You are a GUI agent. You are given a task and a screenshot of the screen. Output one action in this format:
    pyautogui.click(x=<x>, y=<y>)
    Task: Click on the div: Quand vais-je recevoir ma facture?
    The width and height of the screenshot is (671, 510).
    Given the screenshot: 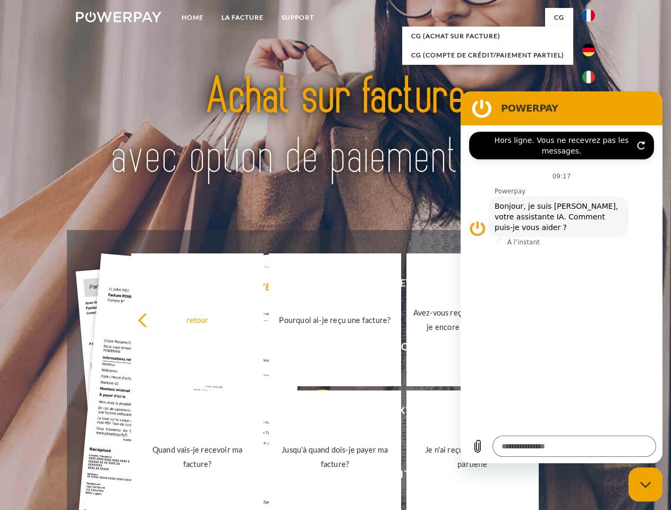 What is the action you would take?
    pyautogui.click(x=197, y=457)
    